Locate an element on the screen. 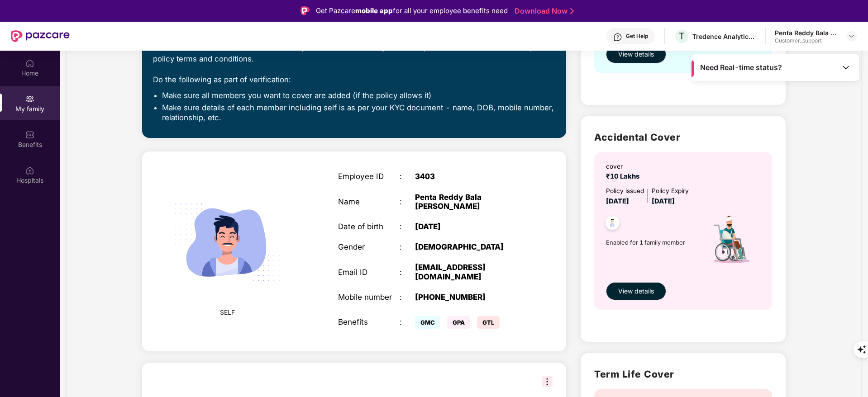 Image resolution: width=868 pixels, height=397 pixels. img: svg+xml;base64,PHN2ZyB4bWxucz0iaHR0cDovL3d3dy53My5vcmcvMjAwMC9zdmciIHdpZHRoPSI0OC45NDMiIGhlaWdodD... is located at coordinates (613, 224).